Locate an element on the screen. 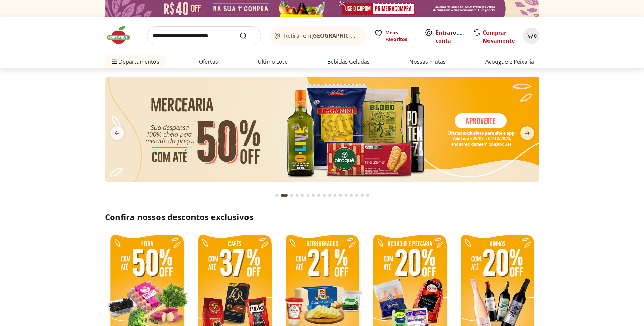 Image resolution: width=644 pixels, height=326 pixels. a: Ofertas is located at coordinates (209, 62).